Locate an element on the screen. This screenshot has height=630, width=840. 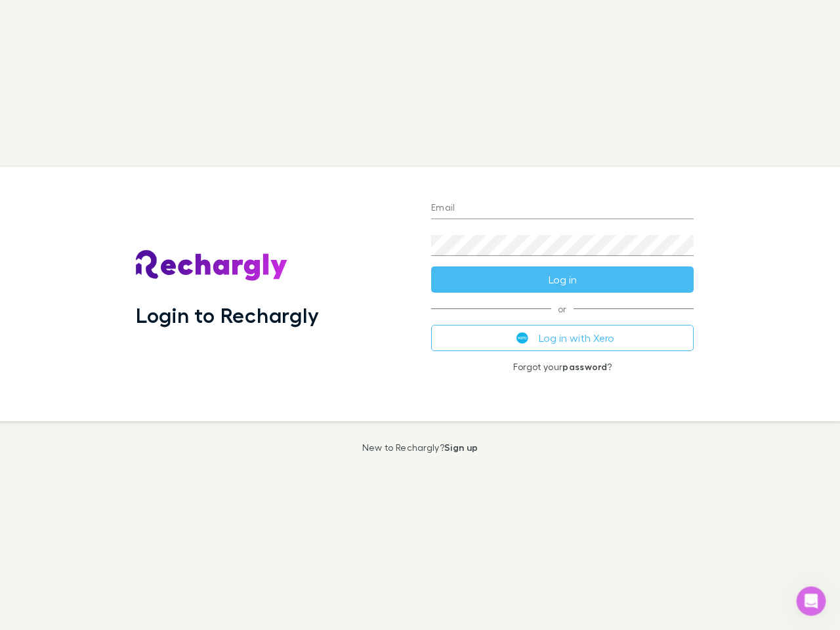
a: Sign up is located at coordinates (460, 447).